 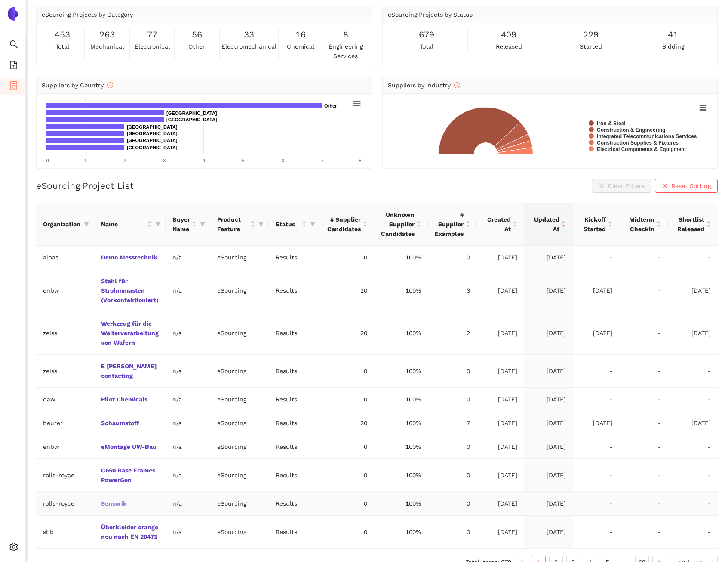 I want to click on text: 8, so click(x=360, y=161).